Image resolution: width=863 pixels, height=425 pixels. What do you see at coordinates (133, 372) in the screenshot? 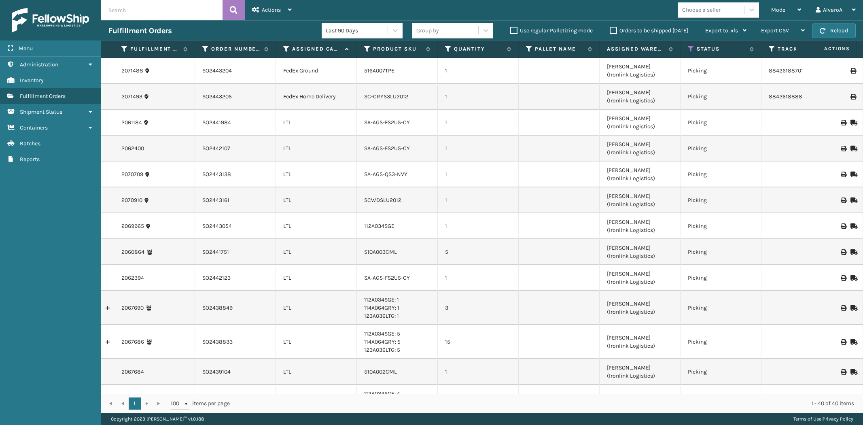
I see `a: 2067684` at bounding box center [133, 372].